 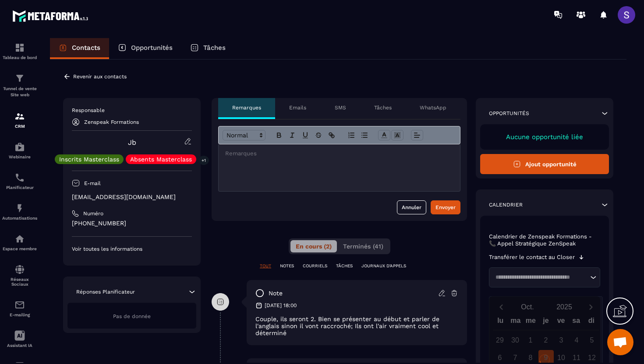 I want to click on p: Revenir aux contacts, so click(x=100, y=76).